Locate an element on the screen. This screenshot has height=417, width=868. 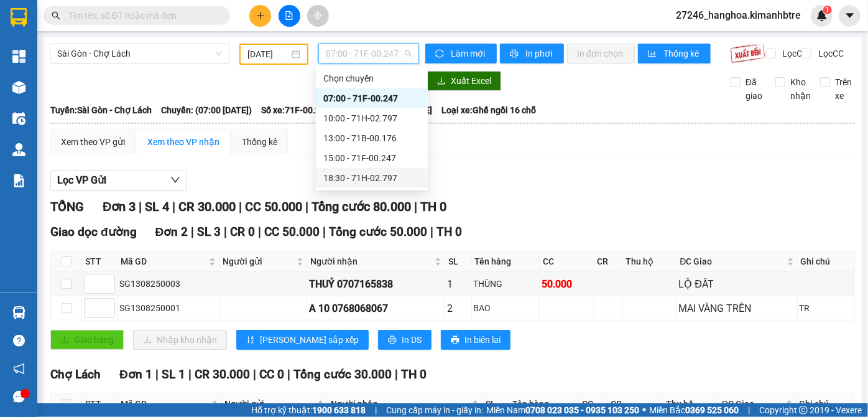
div: Xem theo VP gửi is located at coordinates (93, 142).